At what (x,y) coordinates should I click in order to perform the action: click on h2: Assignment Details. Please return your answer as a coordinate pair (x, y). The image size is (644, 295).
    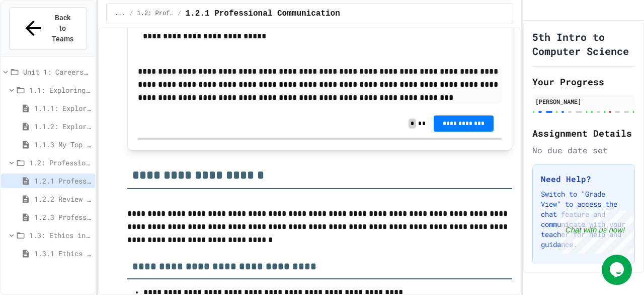
    Looking at the image, I should click on (584, 133).